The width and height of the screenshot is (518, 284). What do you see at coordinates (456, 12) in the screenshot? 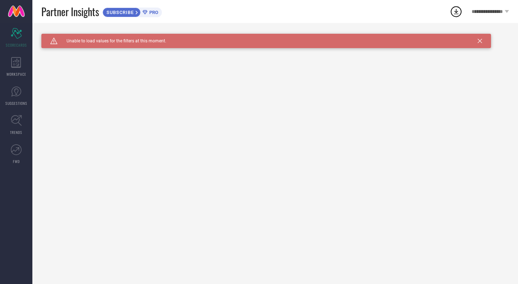
I see `div: Open download list` at bounding box center [456, 12].